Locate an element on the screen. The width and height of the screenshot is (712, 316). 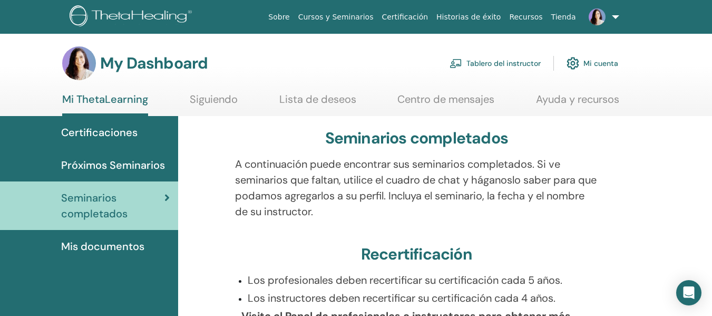
span: Certificaciones is located at coordinates (99, 132).